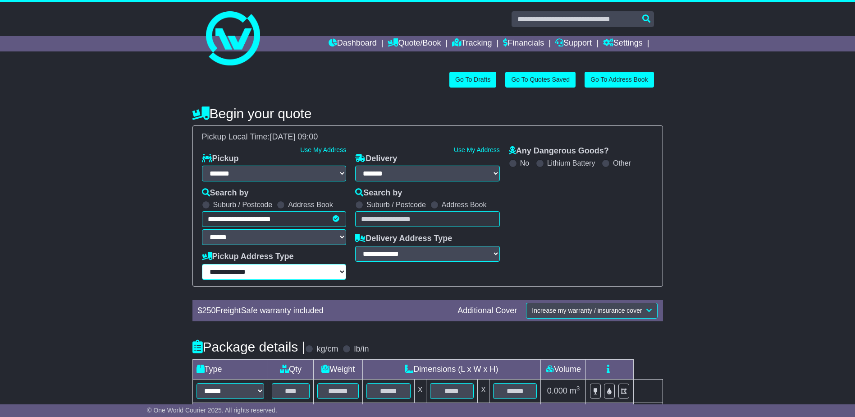 The height and width of the screenshot is (417, 855). What do you see at coordinates (559, 151) in the screenshot?
I see `label: Any Dangerous Goods?` at bounding box center [559, 151].